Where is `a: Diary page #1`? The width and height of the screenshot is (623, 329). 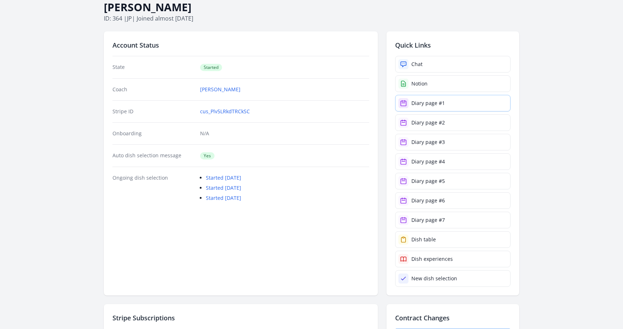
a: Diary page #1 is located at coordinates (453, 103).